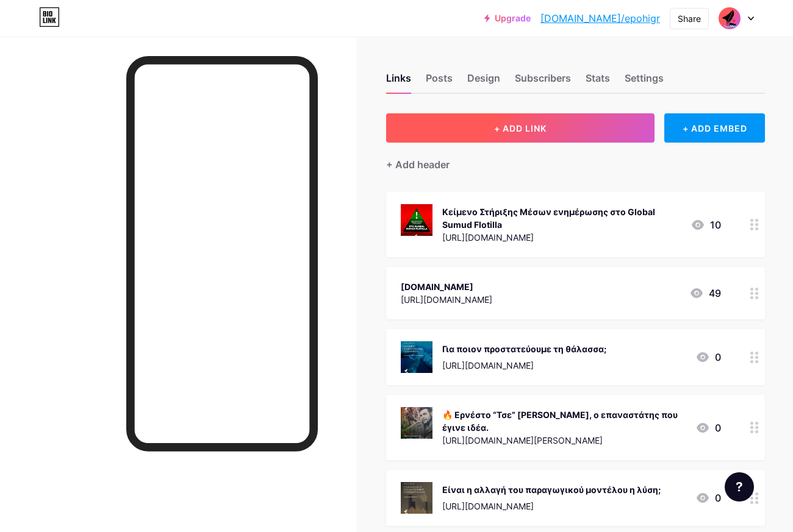  I want to click on img: epohigr, so click(730, 18).